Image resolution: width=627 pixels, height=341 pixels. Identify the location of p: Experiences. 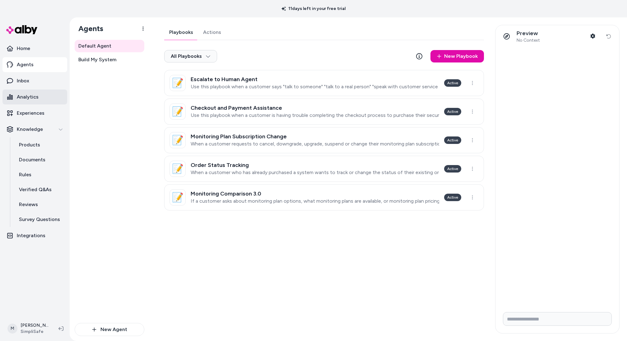
(30, 113).